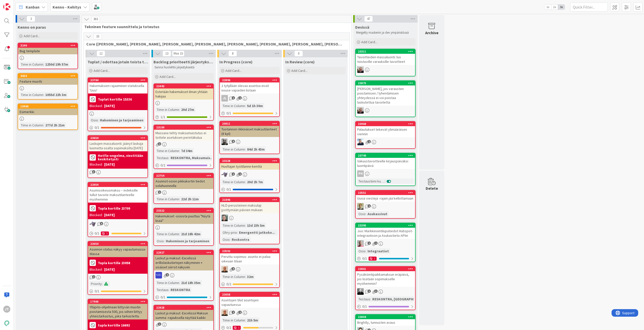 The image size is (644, 330). Describe the element at coordinates (249, 206) in the screenshot. I see `div: 21896HLÖ-perusteinen maksulaji jyvittymään päivien mukaan` at that location.